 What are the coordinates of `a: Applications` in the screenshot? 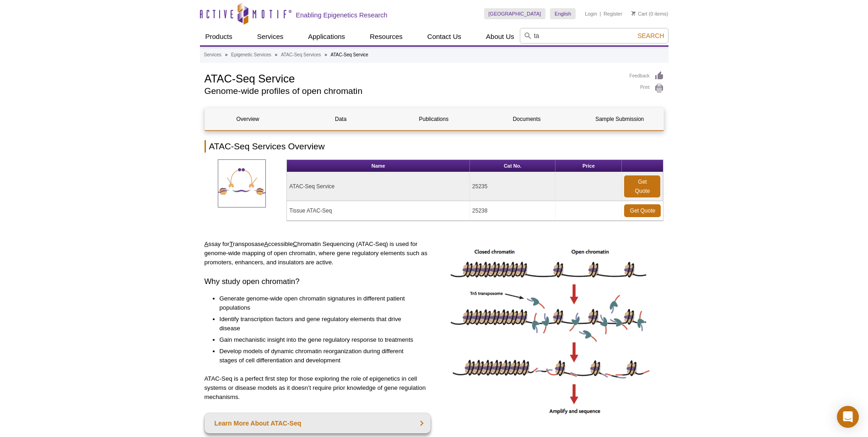 It's located at (326, 37).